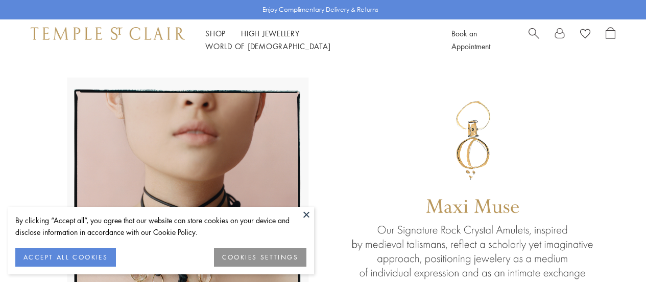 Image resolution: width=646 pixels, height=282 pixels. I want to click on p: Enjoy Complimentary Delivery & Returns, so click(320, 10).